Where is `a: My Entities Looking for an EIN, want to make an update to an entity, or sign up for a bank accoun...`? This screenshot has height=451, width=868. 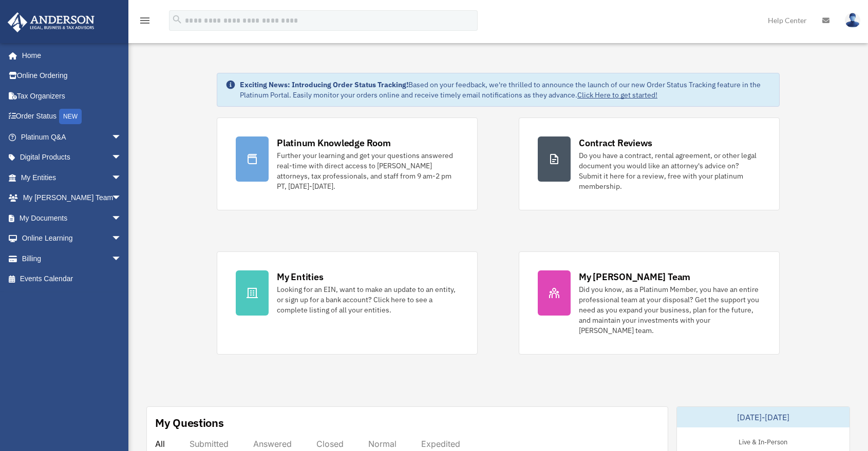 a: My Entities Looking for an EIN, want to make an update to an entity, or sign up for a bank accoun... is located at coordinates (347, 303).